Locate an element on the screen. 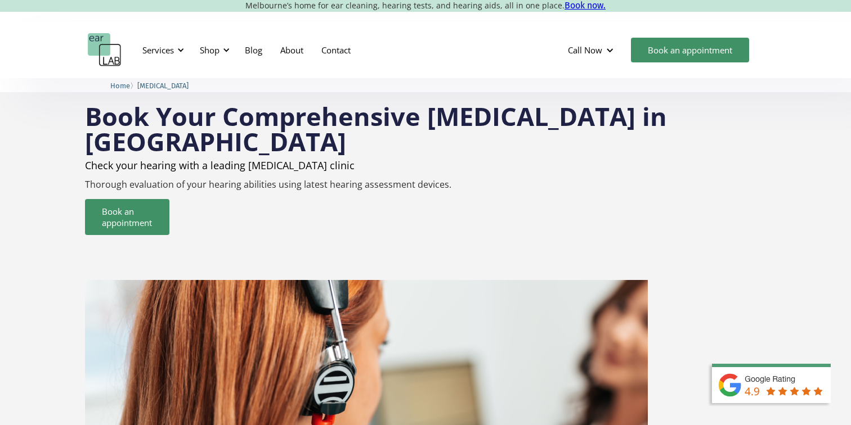 The image size is (851, 425). a: home is located at coordinates (105, 50).